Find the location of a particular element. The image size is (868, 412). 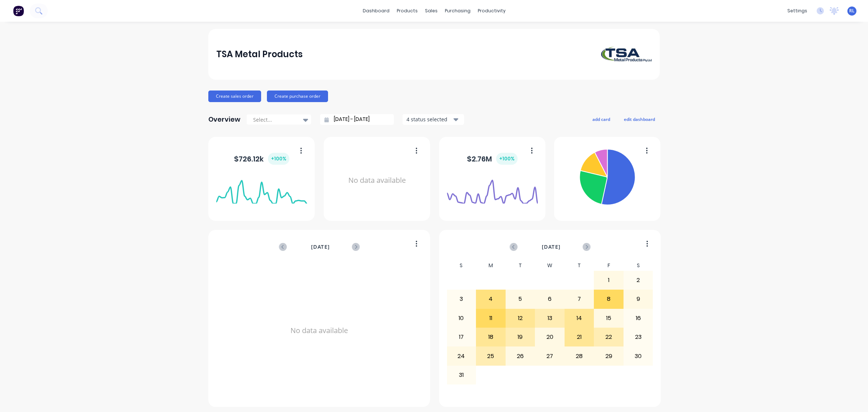

div: 27 is located at coordinates (550, 356).